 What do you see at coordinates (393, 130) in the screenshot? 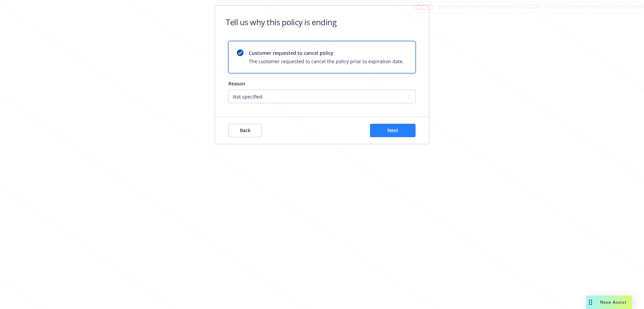
I see `button: Next` at bounding box center [393, 130].